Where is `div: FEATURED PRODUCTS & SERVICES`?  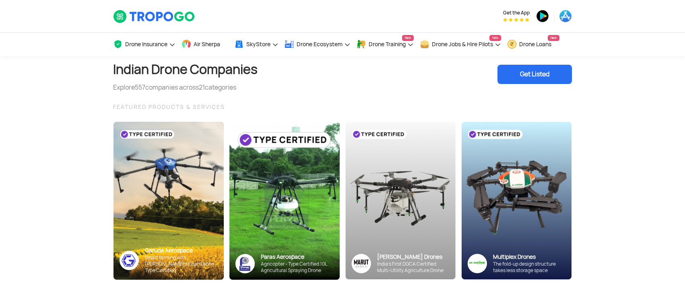 div: FEATURED PRODUCTS & SERVICES is located at coordinates (342, 107).